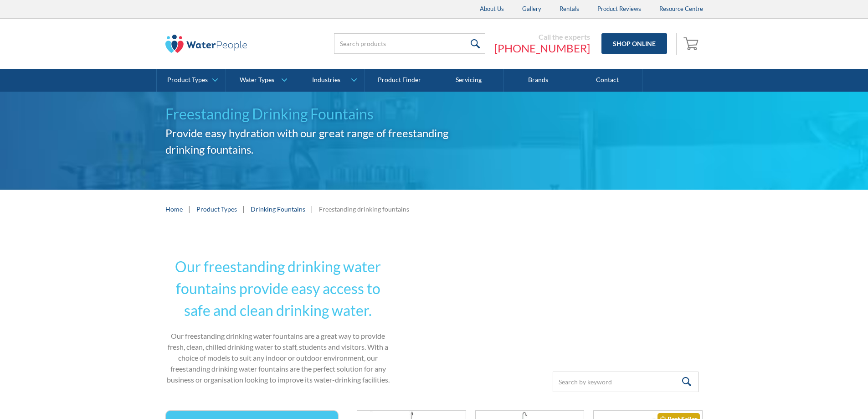 The image size is (868, 419). Describe the element at coordinates (279, 288) in the screenshot. I see `h2: Our freestanding drinking water fountains provide easy access to safe and clean drinking water.` at that location.